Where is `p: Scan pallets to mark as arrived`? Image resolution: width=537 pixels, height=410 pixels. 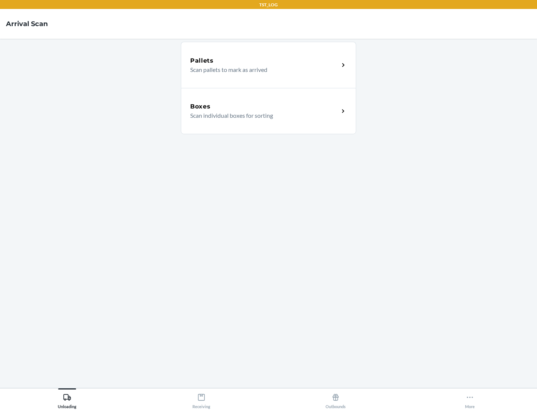 p: Scan pallets to mark as arrived is located at coordinates (262, 70).